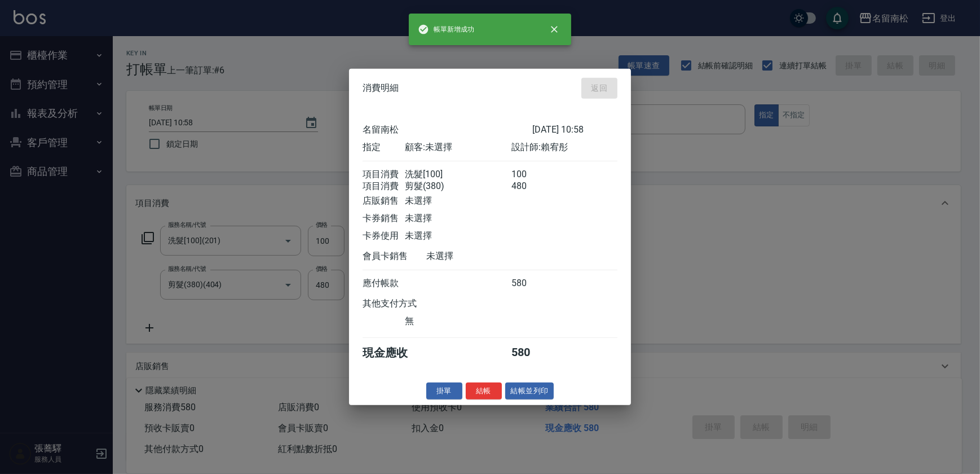 The image size is (980, 474). What do you see at coordinates (394, 352) in the screenshot?
I see `div: 現金應收` at bounding box center [394, 352].